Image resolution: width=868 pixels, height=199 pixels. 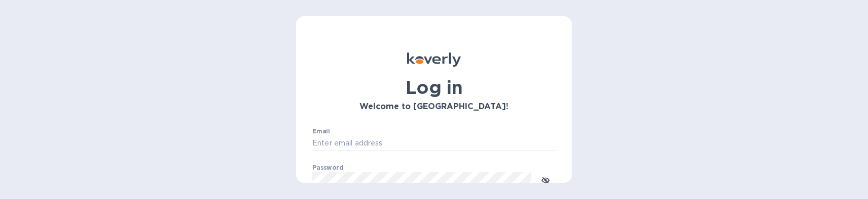 What do you see at coordinates (321, 131) in the screenshot?
I see `label: Email` at bounding box center [321, 131].